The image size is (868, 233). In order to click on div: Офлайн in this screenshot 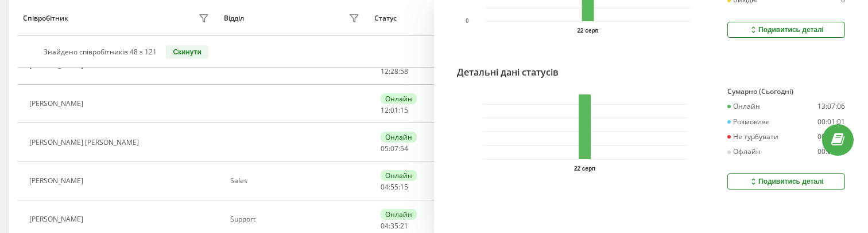, I will do `click(744, 152)`.